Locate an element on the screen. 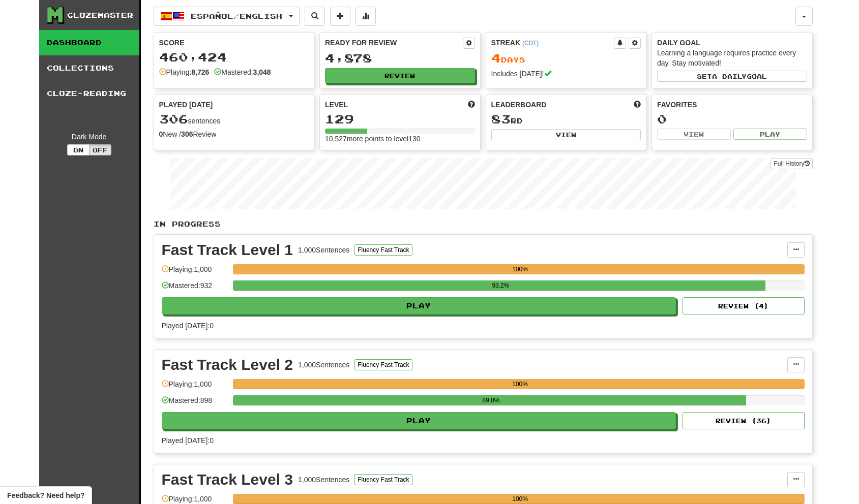 This screenshot has height=504, width=859. span: Open feedback widget is located at coordinates (46, 496).